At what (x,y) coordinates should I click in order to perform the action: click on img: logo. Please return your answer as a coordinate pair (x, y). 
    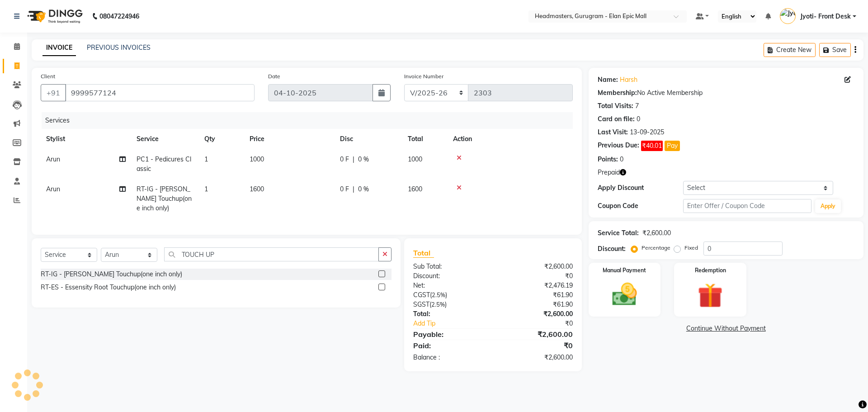
    Looking at the image, I should click on (54, 16).